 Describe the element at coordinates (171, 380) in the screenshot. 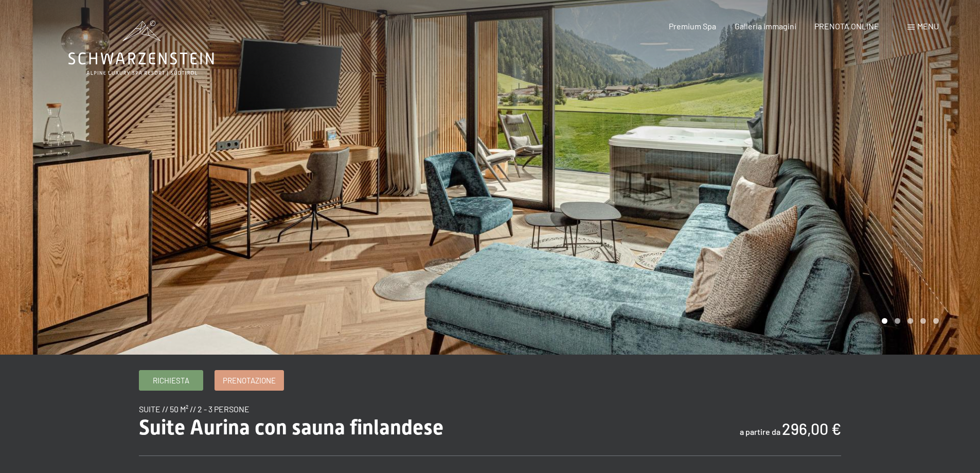

I see `span: Richiesta` at that location.